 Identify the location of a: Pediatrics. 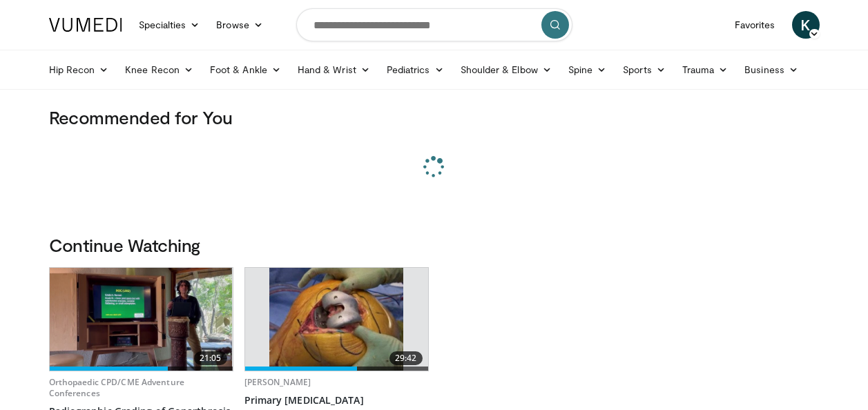
(415, 70).